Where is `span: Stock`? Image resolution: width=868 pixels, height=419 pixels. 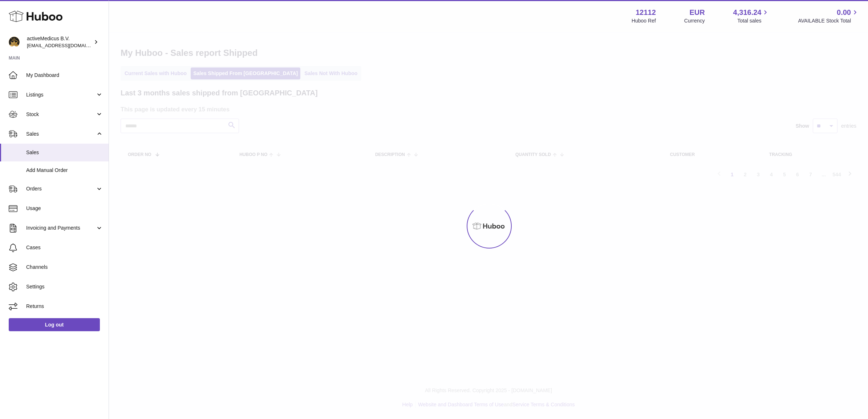
span: Stock is located at coordinates (61, 114).